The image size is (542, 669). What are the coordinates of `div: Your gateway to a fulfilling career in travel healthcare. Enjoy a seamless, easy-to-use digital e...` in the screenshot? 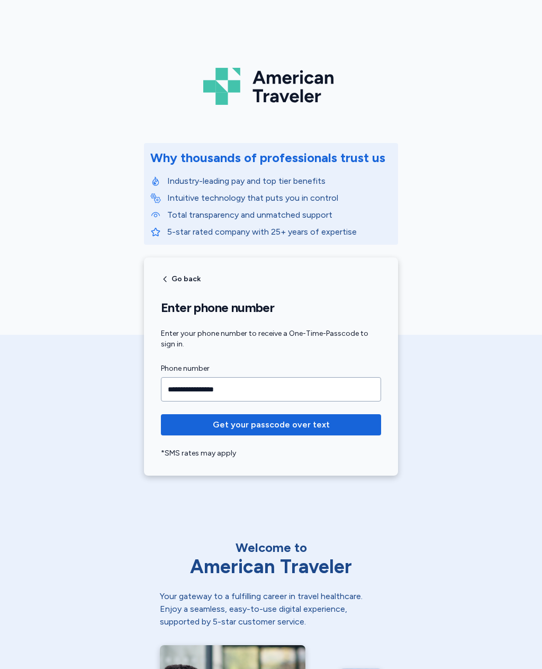 It's located at (271, 609).